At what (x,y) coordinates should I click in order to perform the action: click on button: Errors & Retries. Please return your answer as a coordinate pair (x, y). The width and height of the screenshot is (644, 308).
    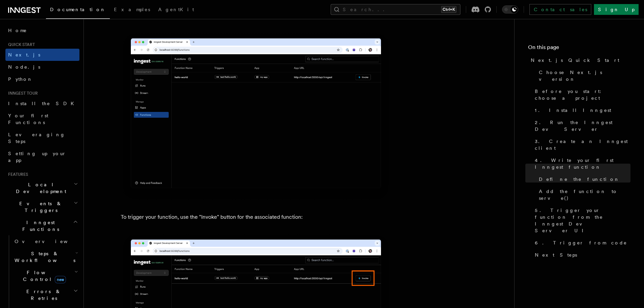
    Looking at the image, I should click on (45, 295).